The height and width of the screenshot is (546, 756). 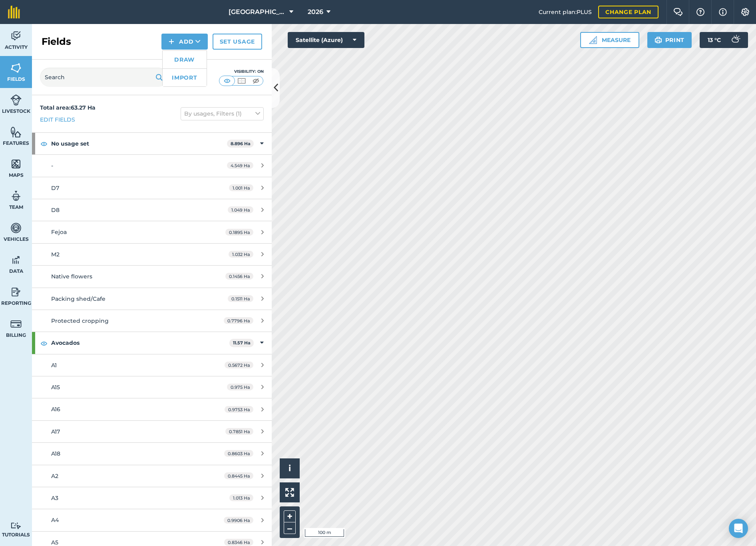 I want to click on a: A31.013 Ha, so click(x=152, y=498).